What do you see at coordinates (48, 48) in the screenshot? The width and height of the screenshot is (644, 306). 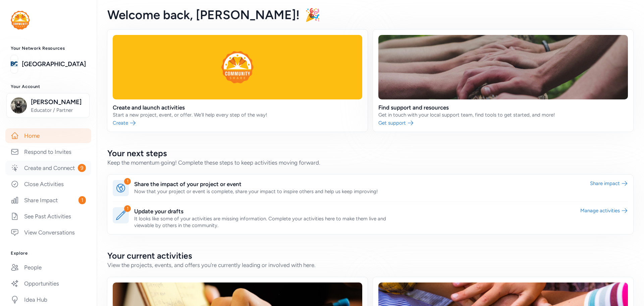 I see `h3: Your Network Resources` at bounding box center [48, 48].